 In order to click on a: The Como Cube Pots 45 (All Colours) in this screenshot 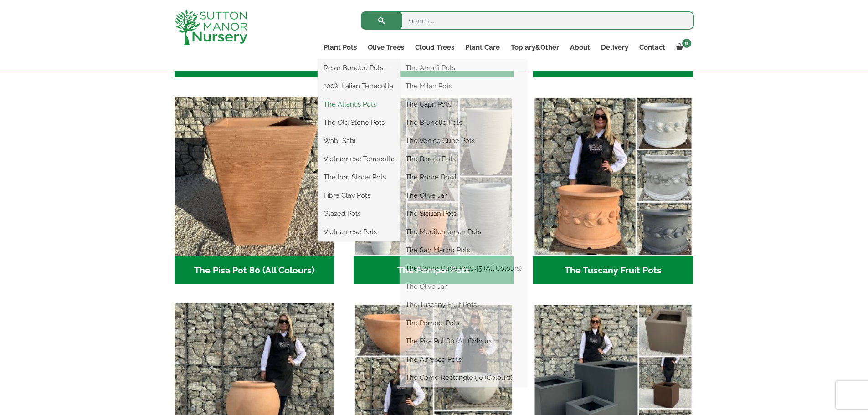, I will do `click(464, 268)`.